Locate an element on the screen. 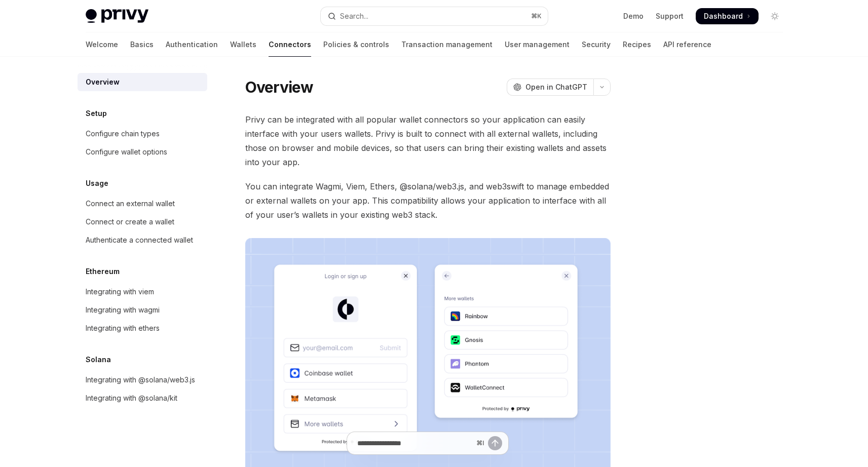 This screenshot has height=467, width=868. a: User management is located at coordinates (537, 45).